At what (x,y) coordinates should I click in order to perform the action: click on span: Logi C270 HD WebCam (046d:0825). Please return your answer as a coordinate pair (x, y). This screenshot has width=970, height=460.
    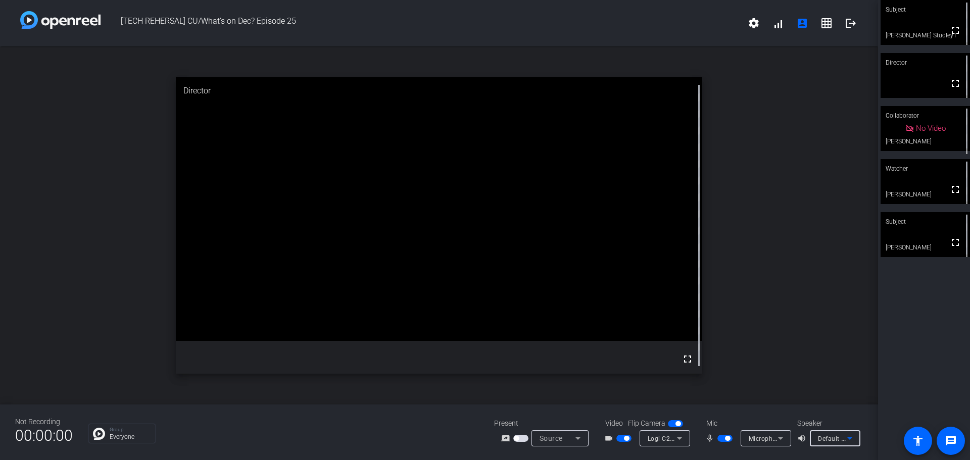
    Looking at the image, I should click on (702, 439).